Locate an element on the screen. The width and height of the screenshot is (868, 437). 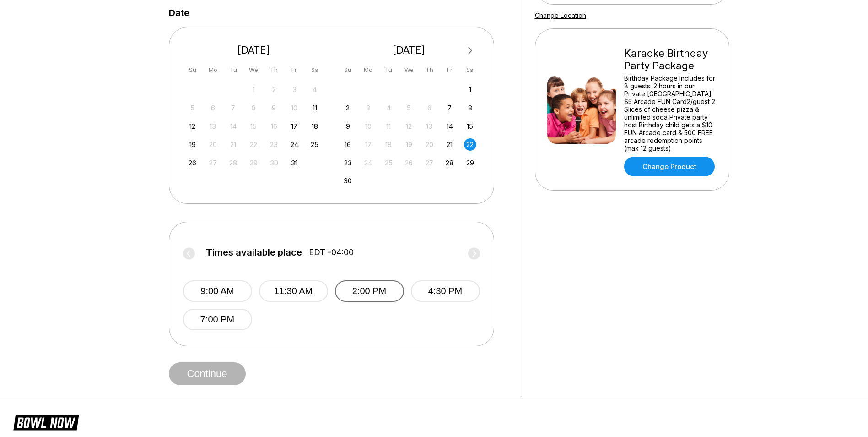
div: Not available Tuesday, October 7th, 2025 is located at coordinates (233, 108).